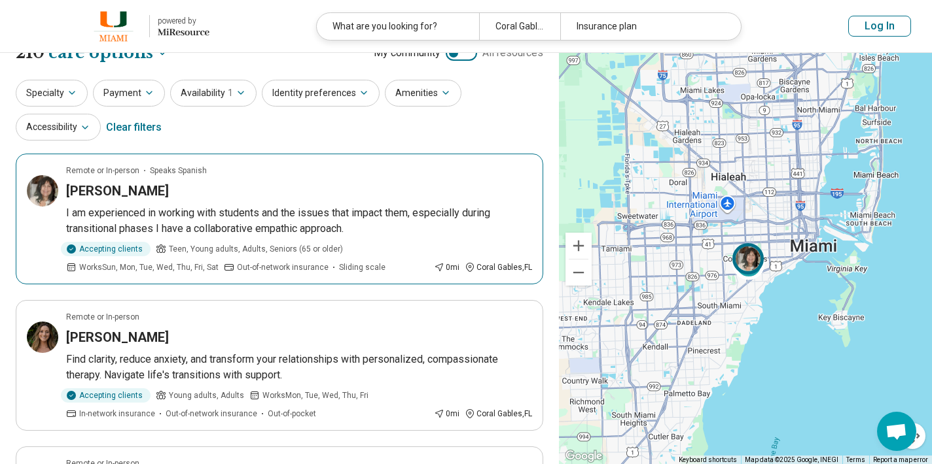 The width and height of the screenshot is (932, 464). I want to click on button: Zoom in, so click(578, 246).